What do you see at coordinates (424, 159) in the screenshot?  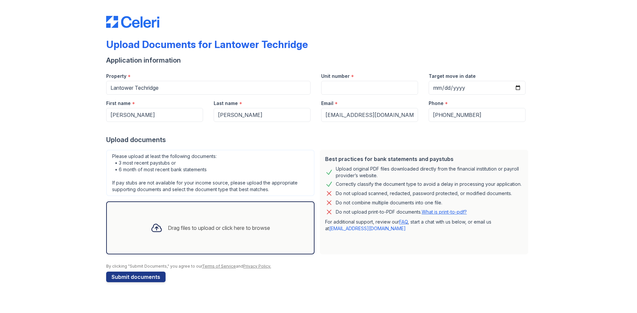 I see `div: Best practices for bank statements and paystubs` at bounding box center [424, 159].